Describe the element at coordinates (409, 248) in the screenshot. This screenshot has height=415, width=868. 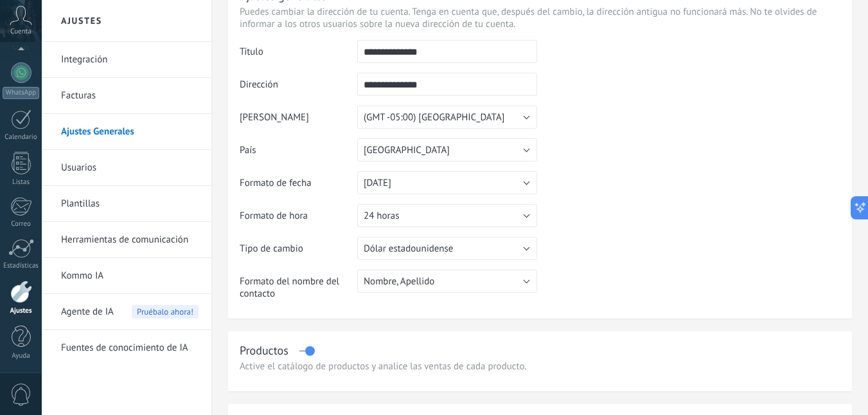
I see `span: Dólar estadounidense` at that location.